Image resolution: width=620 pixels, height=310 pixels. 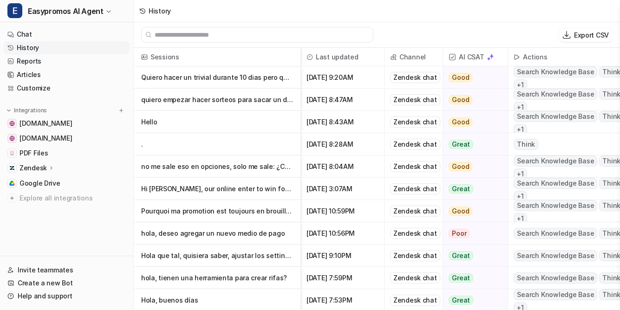 What do you see at coordinates (342, 57) in the screenshot?
I see `span: Last updated` at bounding box center [342, 57].